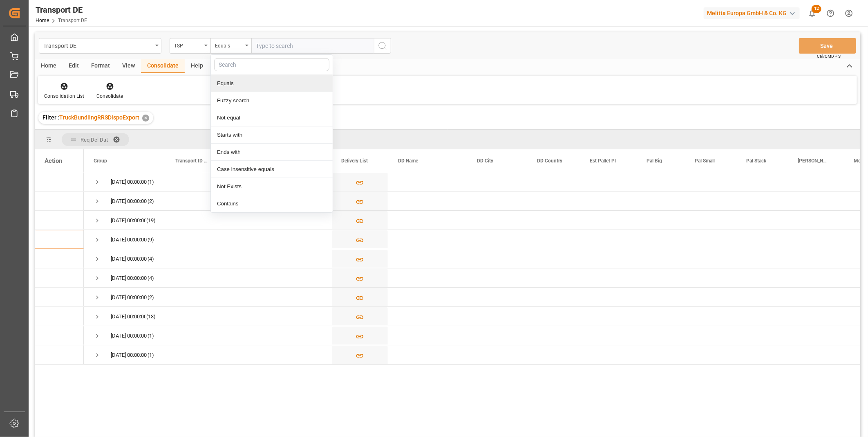 This screenshot has height=437, width=868. I want to click on div: Ends with, so click(272, 152).